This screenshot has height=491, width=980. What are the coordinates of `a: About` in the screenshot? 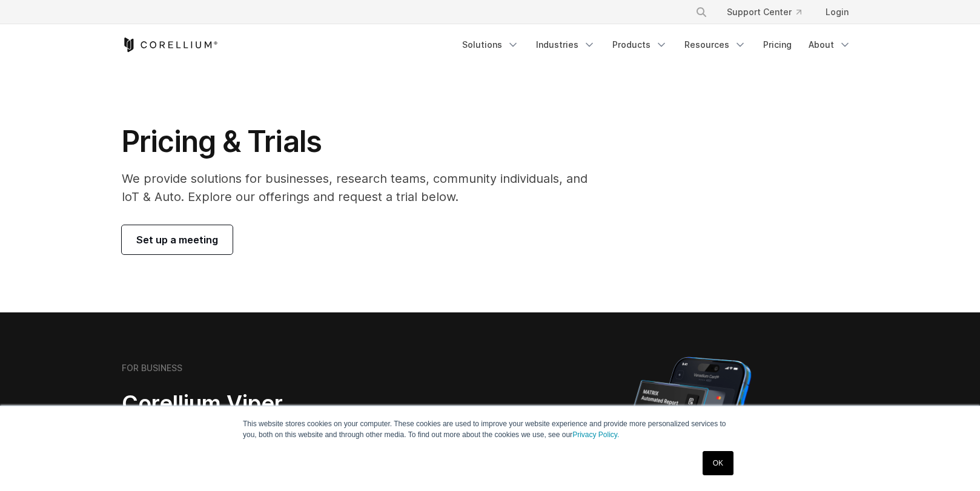 It's located at (830, 45).